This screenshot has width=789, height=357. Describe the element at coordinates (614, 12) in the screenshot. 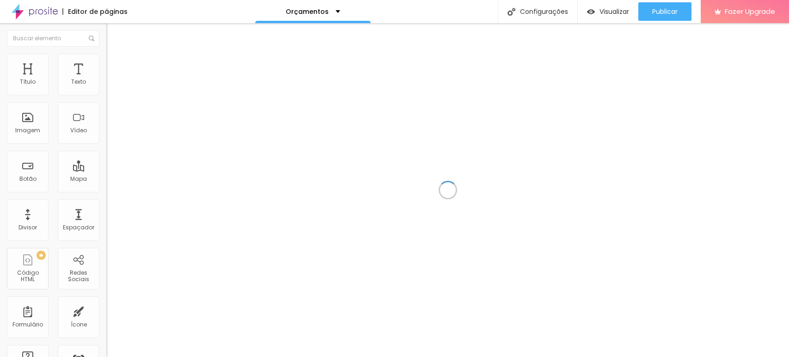

I see `span: Visualizar` at that location.